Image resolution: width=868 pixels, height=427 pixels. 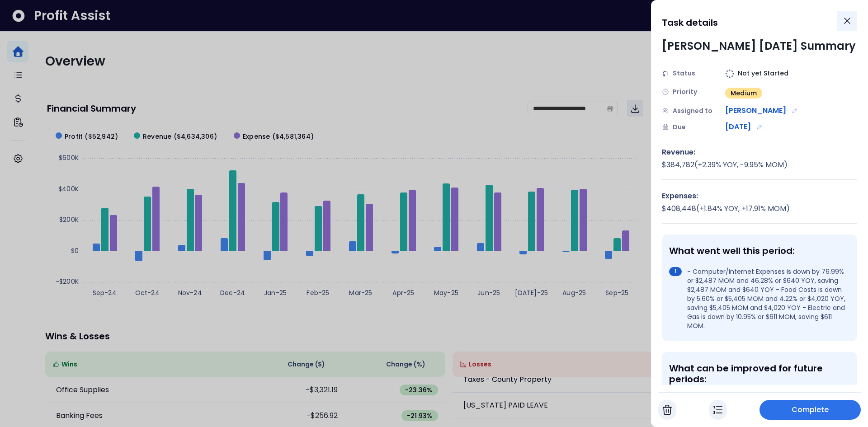 What do you see at coordinates (684, 92) in the screenshot?
I see `span: Priority` at bounding box center [684, 92].